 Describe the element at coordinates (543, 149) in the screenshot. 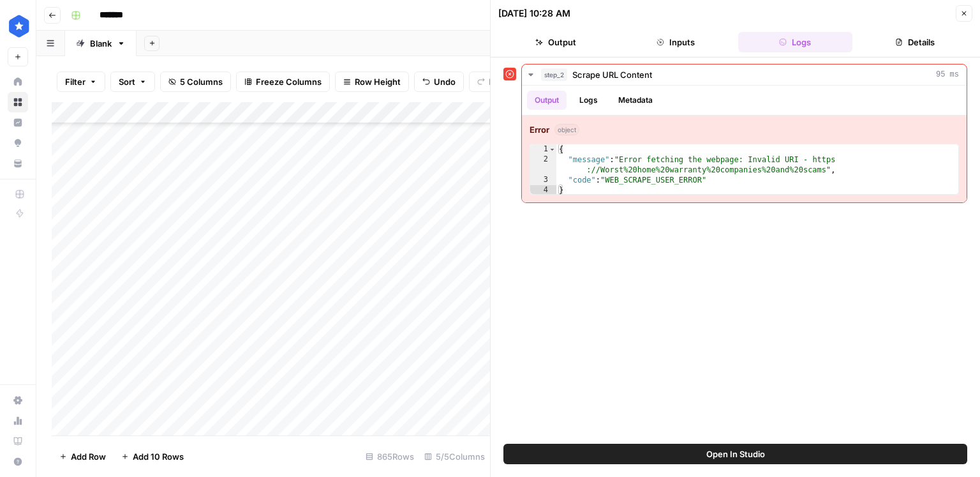

I see `div: 1` at that location.